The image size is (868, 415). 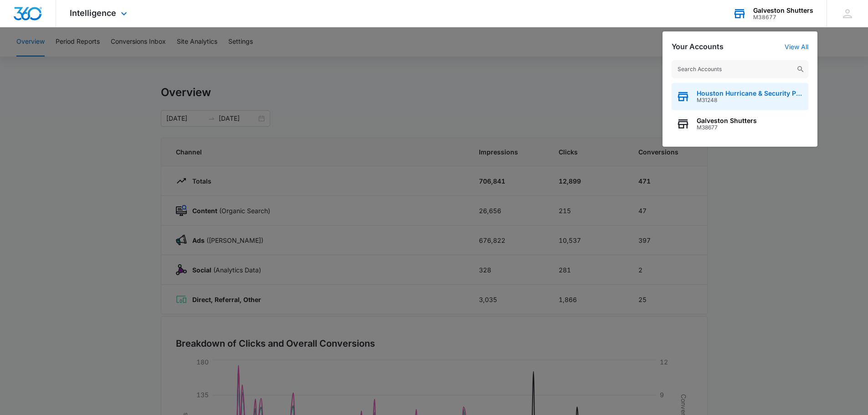 I want to click on div: account name, so click(x=783, y=10).